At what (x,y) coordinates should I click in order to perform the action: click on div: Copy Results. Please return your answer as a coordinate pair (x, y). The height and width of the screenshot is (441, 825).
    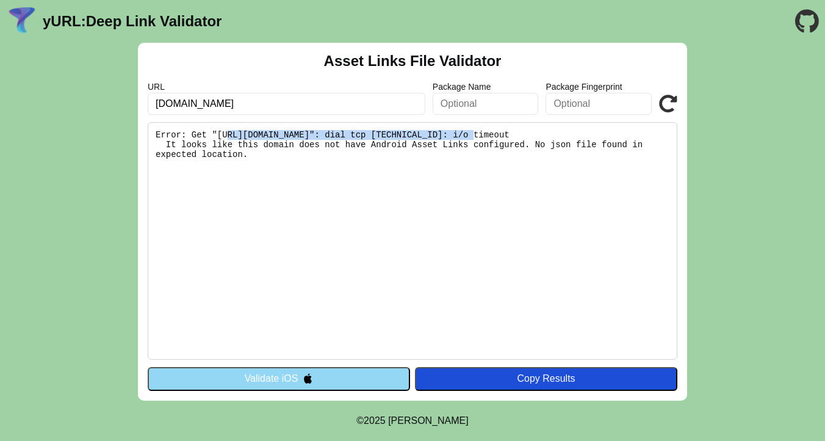
    Looking at the image, I should click on (546, 378).